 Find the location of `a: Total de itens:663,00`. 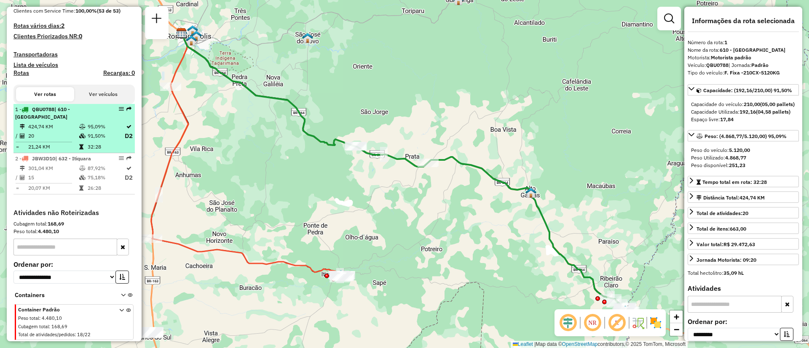

a: Total de itens:663,00 is located at coordinates (743, 228).